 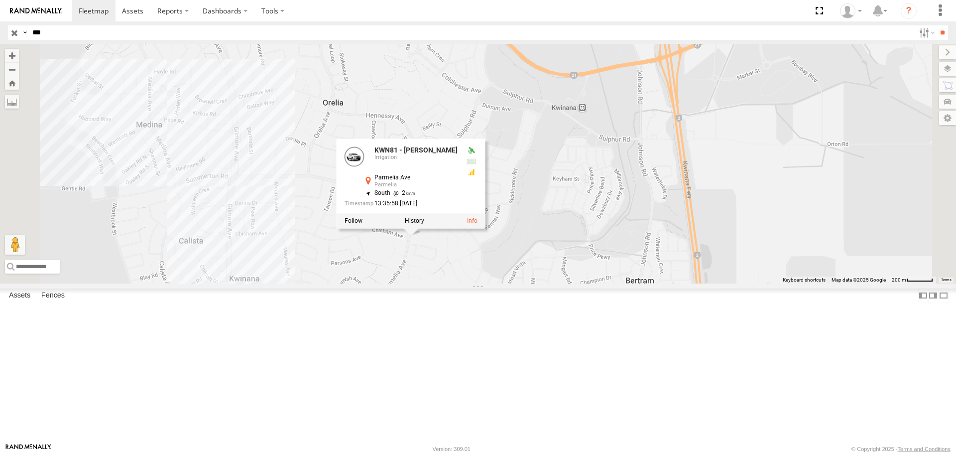 I want to click on button: Zoom Home, so click(x=12, y=83).